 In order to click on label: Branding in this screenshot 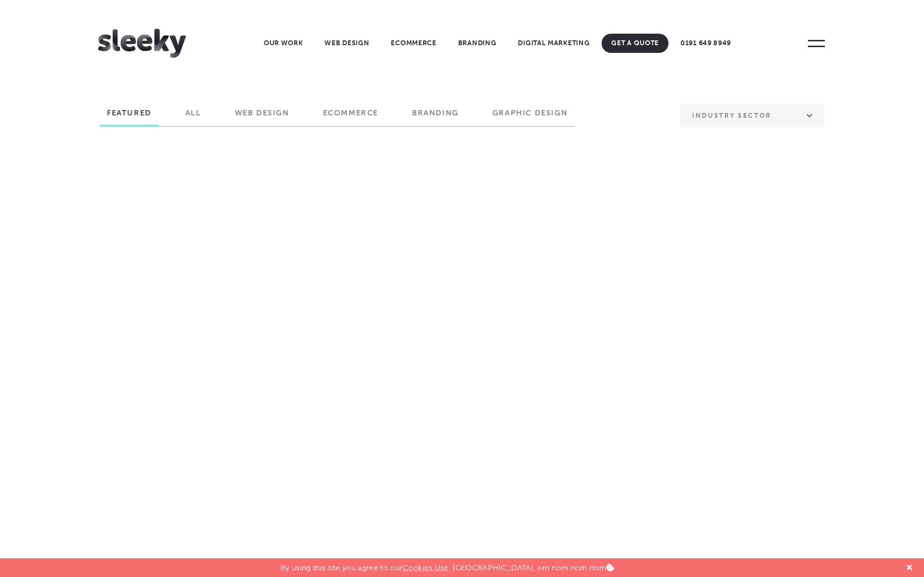, I will do `click(435, 116)`.